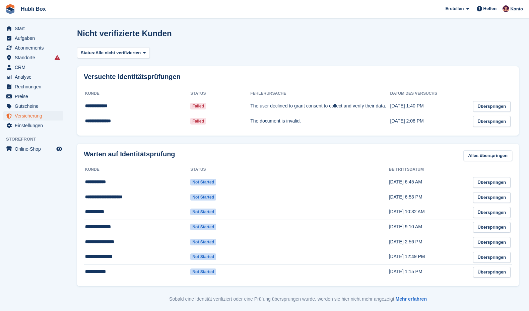 This screenshot has height=311, width=529. Describe the element at coordinates (429, 170) in the screenshot. I see `th: Beitrittsdatum` at that location.